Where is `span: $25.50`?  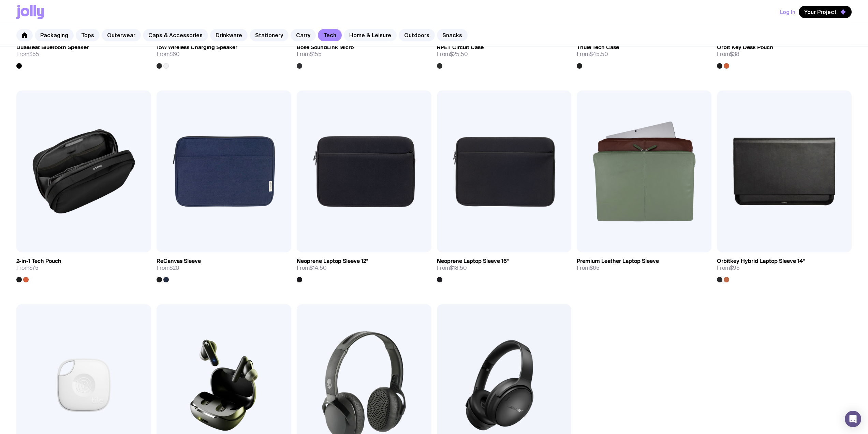 span: $25.50 is located at coordinates (459, 54).